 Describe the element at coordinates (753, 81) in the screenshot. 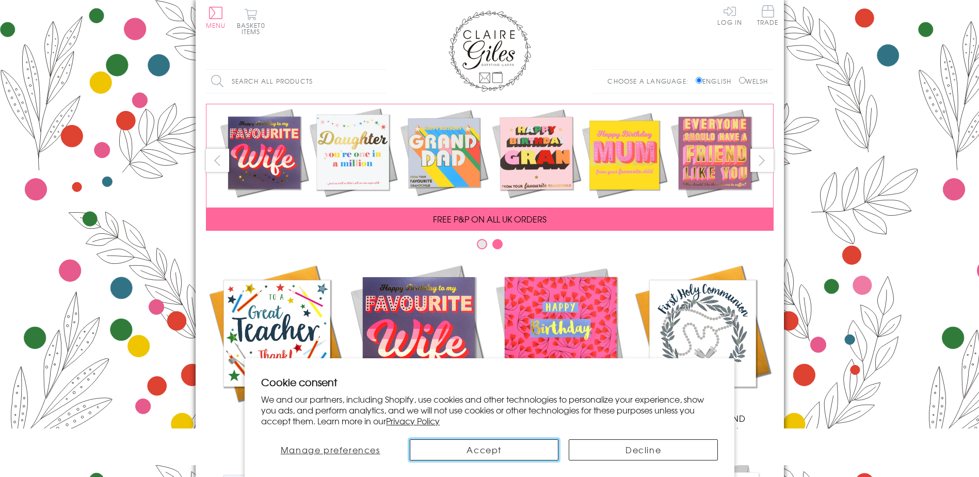

I see `label: Welsh` at that location.